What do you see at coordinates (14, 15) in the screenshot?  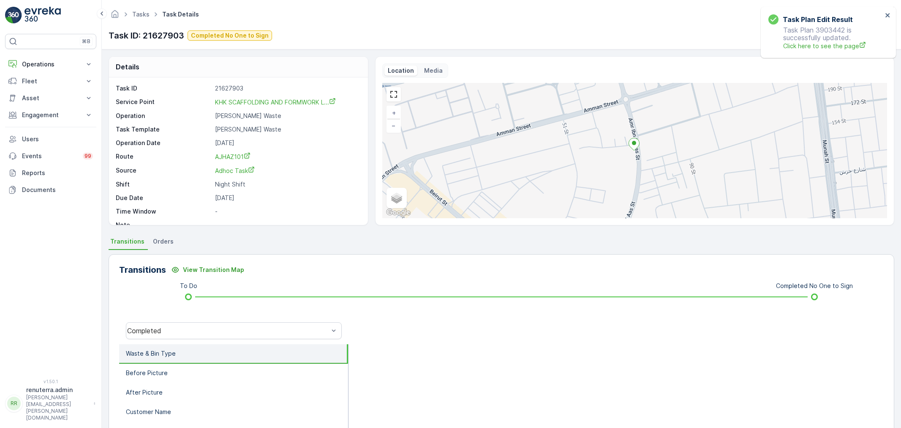 I see `img: logo` at bounding box center [14, 15].